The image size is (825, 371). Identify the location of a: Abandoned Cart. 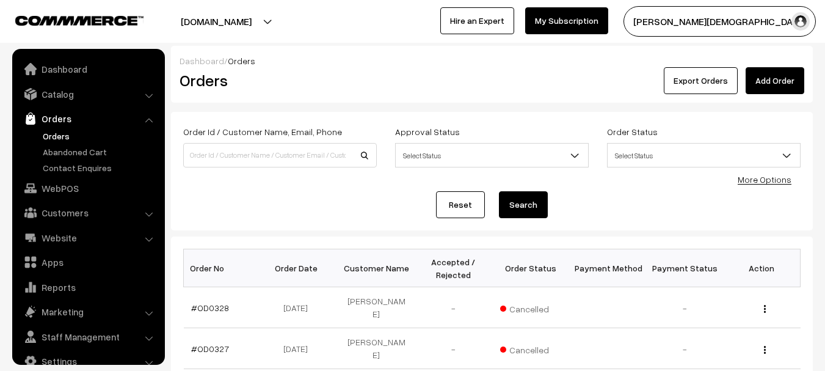
(100, 151).